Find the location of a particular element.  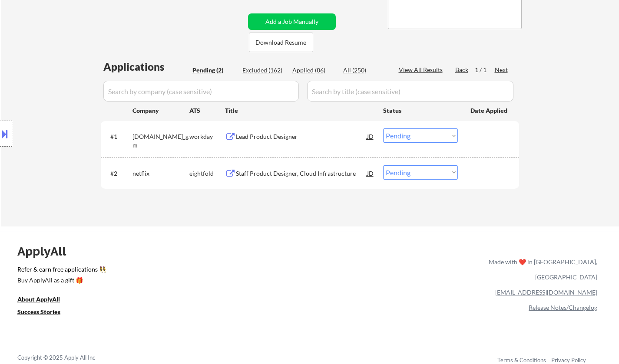

a: Privacy Policy is located at coordinates (568, 360).